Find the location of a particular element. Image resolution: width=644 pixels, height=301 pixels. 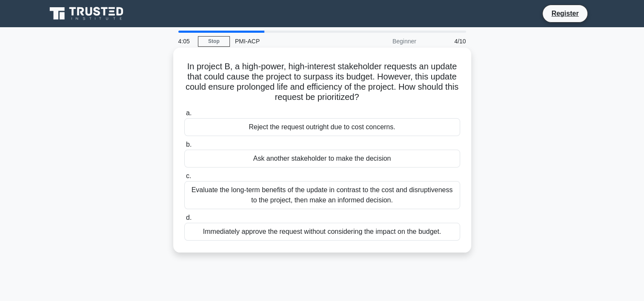

span: d. is located at coordinates (189, 217).